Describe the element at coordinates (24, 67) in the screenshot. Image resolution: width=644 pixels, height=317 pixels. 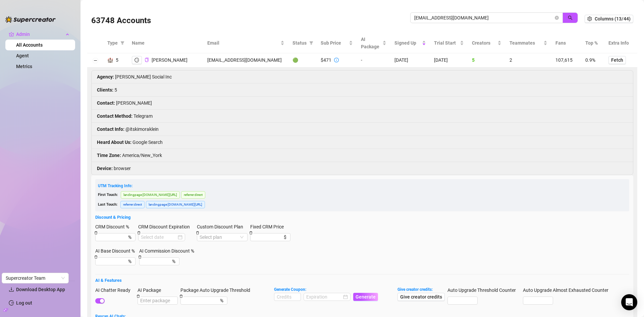
I see `a: Metrics` at that location.